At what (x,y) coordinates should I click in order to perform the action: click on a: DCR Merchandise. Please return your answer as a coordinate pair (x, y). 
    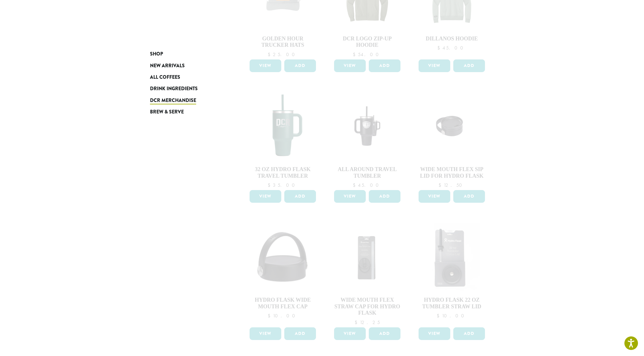
    Looking at the image, I should click on (186, 100).